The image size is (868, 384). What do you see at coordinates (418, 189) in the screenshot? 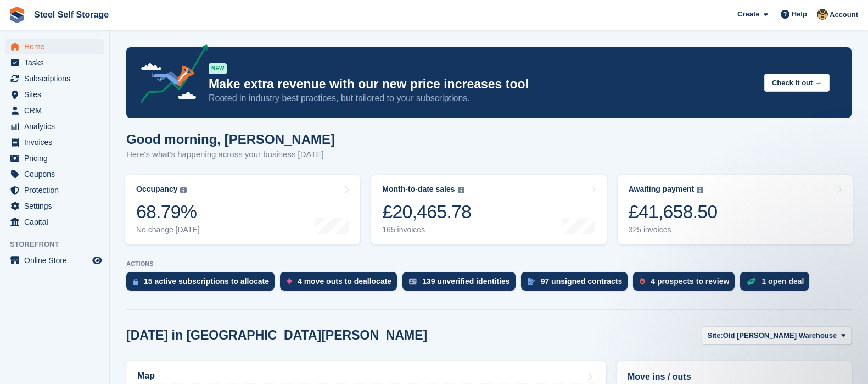
I see `div: Month-to-date sales` at bounding box center [418, 189].